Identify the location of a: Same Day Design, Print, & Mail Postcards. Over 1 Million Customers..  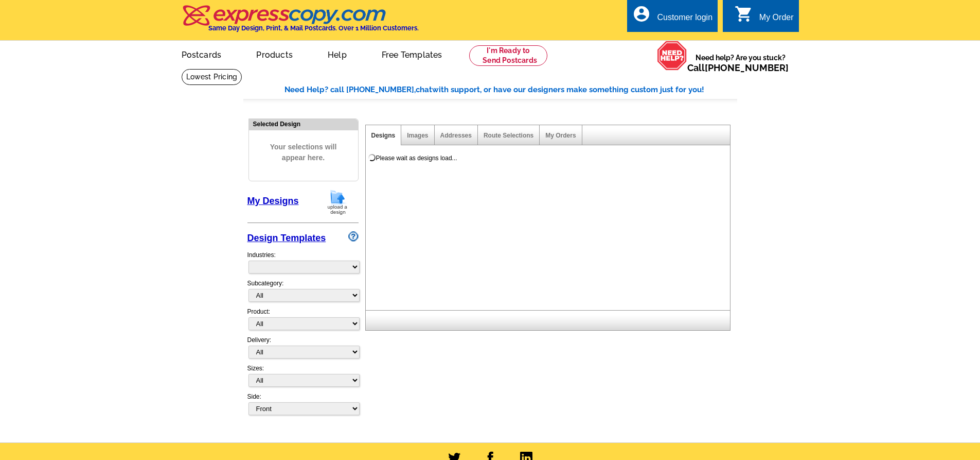
(300, 22).